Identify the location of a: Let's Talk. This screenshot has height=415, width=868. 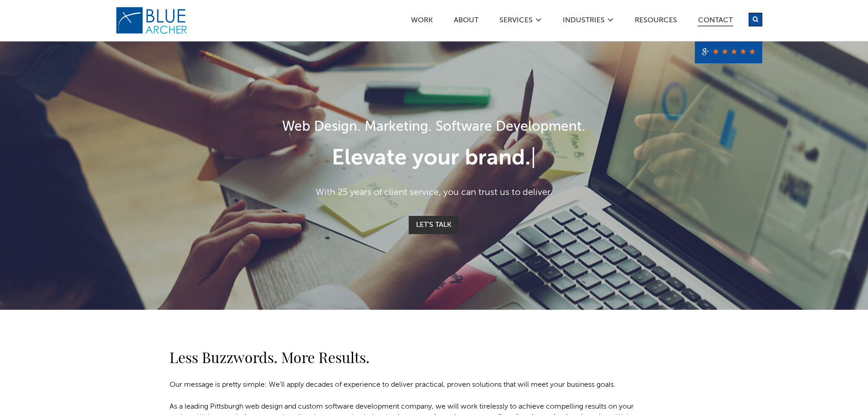
(434, 225).